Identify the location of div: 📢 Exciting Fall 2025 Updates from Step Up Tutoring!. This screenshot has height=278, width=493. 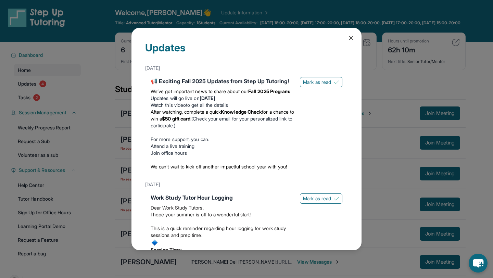
(223, 81).